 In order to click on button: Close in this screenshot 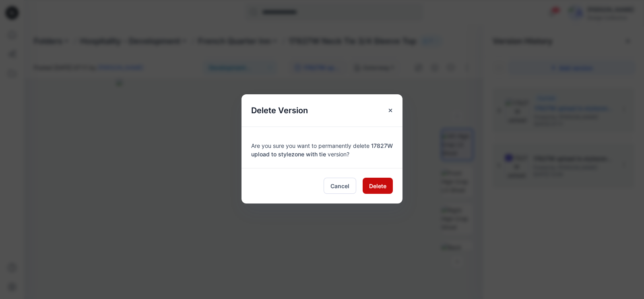, I will do `click(390, 111)`.